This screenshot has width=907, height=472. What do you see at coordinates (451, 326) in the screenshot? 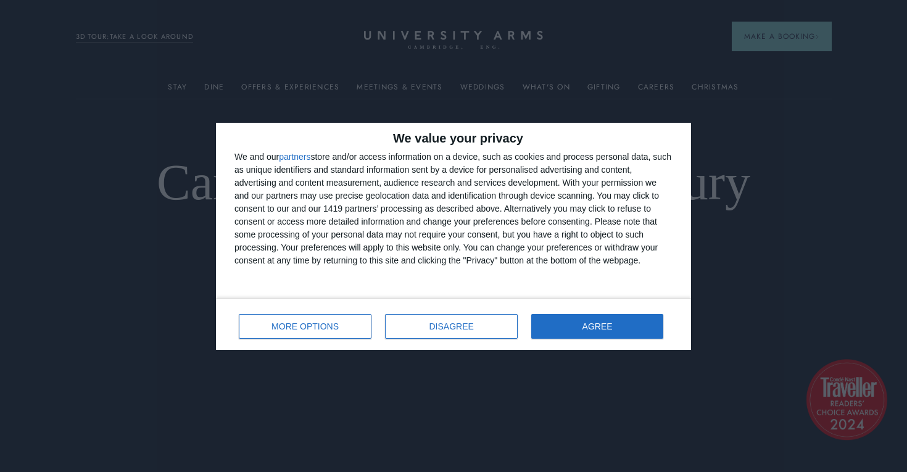
I see `button: DISAGREE` at bounding box center [451, 326].